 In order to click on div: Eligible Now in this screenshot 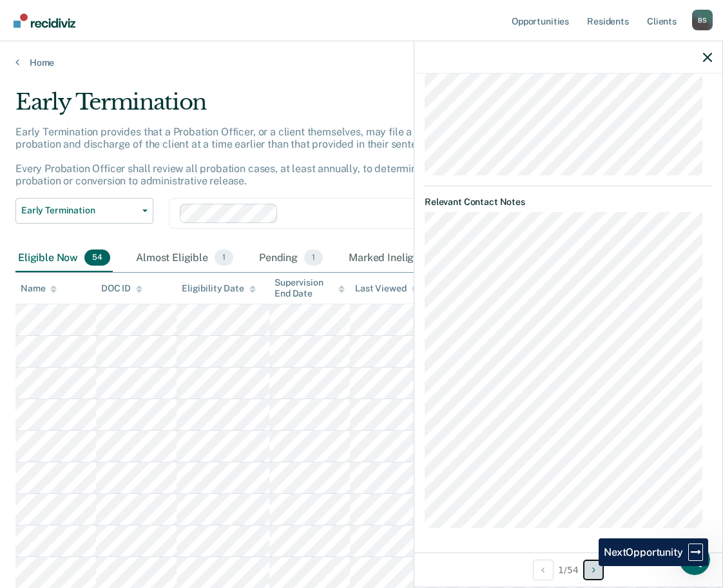, I will do `click(64, 258)`.